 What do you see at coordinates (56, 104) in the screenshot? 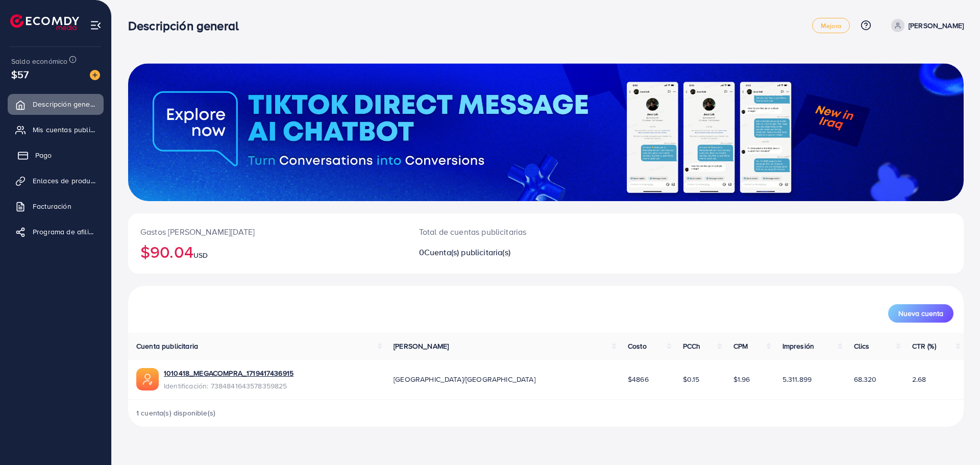
I see `a: Descripción general` at bounding box center [56, 104].